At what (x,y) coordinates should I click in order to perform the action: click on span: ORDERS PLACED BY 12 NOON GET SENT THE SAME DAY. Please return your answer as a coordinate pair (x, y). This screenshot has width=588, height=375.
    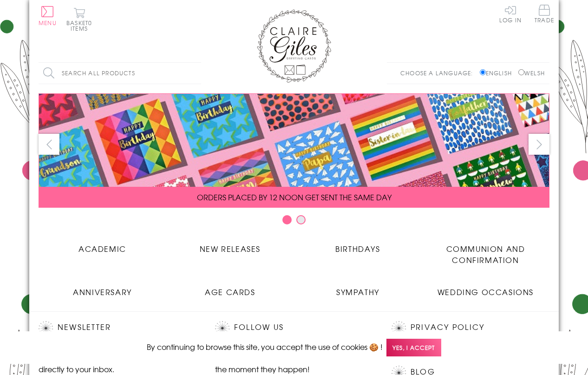
    Looking at the image, I should click on (294, 197).